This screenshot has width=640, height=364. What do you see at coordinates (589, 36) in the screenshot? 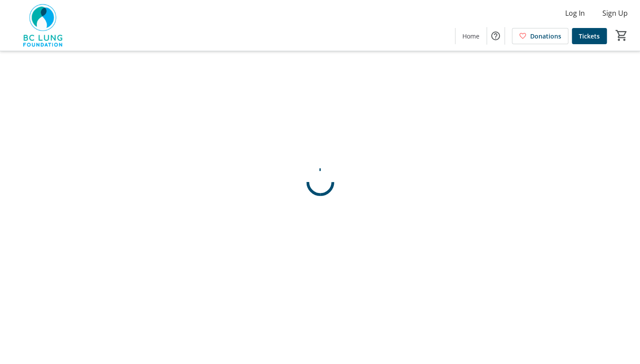
I see `a: Tickets` at bounding box center [589, 36].